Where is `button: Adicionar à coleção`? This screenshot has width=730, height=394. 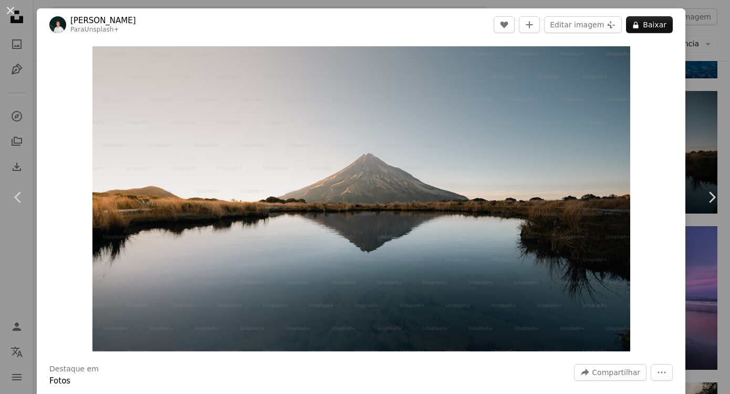
button: Adicionar à coleção is located at coordinates (530, 25).